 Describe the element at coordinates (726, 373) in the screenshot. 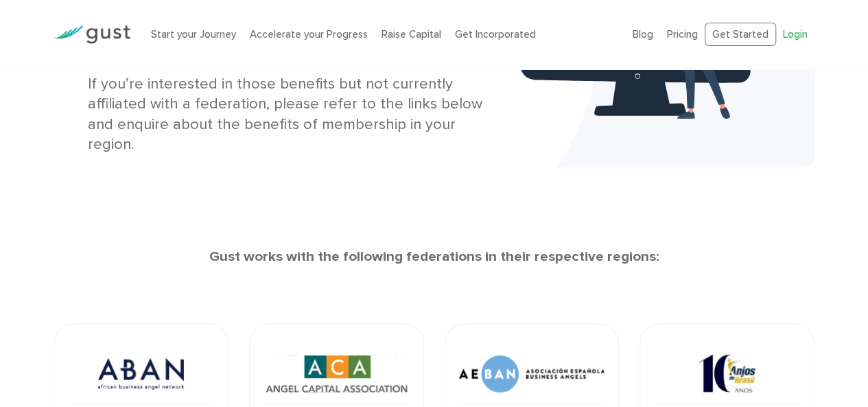

I see `img: 10 Anjo` at that location.